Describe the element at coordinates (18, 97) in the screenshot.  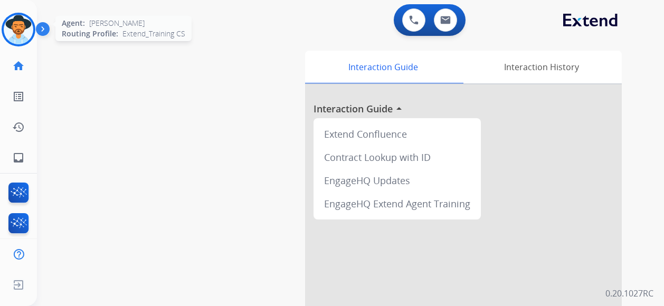
I see `mat-icon: list_alt` at that location.